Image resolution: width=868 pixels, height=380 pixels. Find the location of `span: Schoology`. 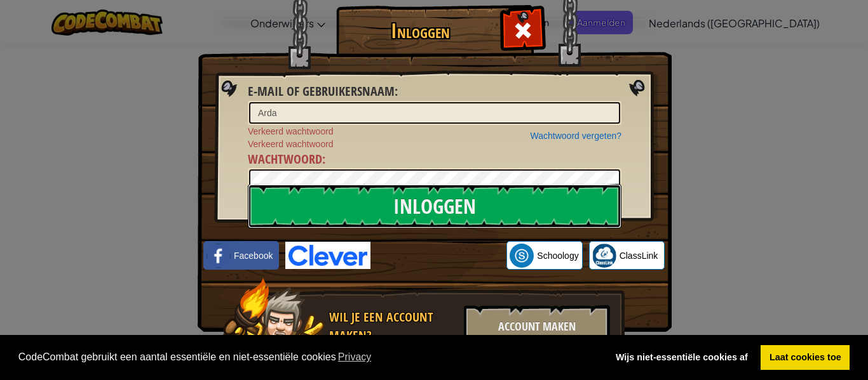

span: Schoology is located at coordinates (557, 256).